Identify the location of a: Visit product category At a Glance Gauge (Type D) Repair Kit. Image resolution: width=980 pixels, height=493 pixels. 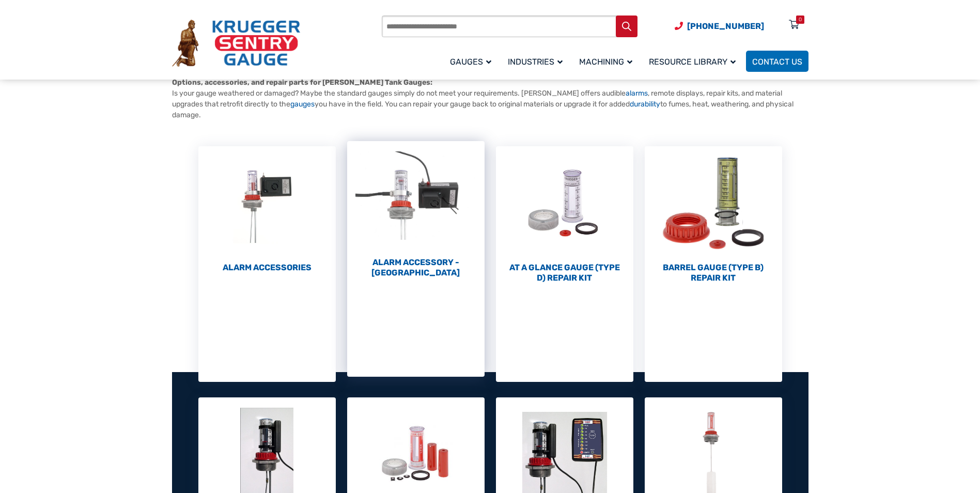
(565, 214).